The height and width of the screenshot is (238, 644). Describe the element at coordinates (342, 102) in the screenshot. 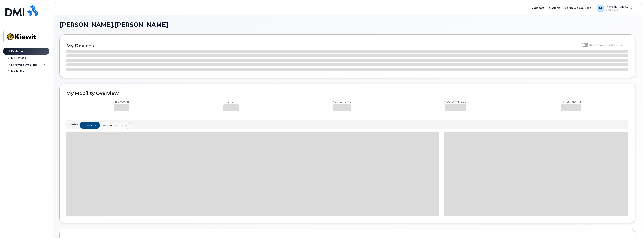

I see `p: Yearly total` at that location.